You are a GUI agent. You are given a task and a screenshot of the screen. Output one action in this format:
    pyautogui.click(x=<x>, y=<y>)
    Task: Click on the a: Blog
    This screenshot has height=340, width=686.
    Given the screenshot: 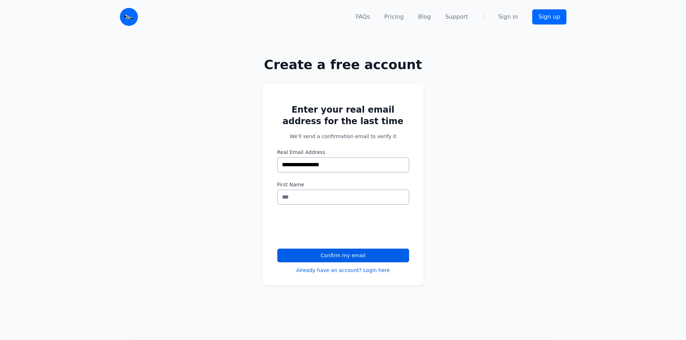 What is the action you would take?
    pyautogui.click(x=424, y=17)
    